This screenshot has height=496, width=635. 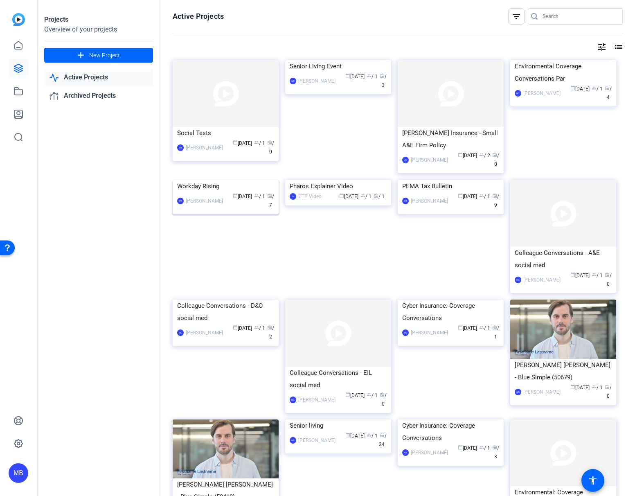 I want to click on h1: Active Projects, so click(x=198, y=16).